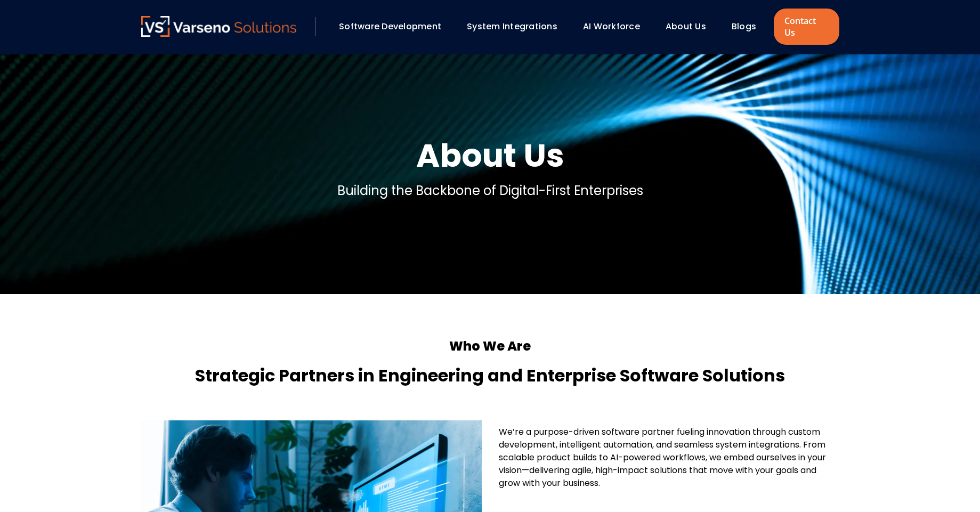 The width and height of the screenshot is (980, 512). What do you see at coordinates (395, 26) in the screenshot?
I see `div: Software Development` at bounding box center [395, 26].